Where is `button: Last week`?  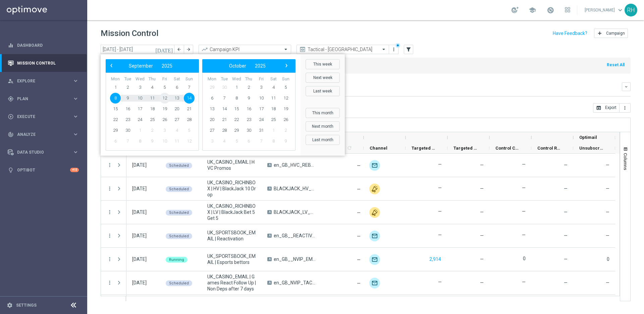 button: Last week is located at coordinates (323, 91).